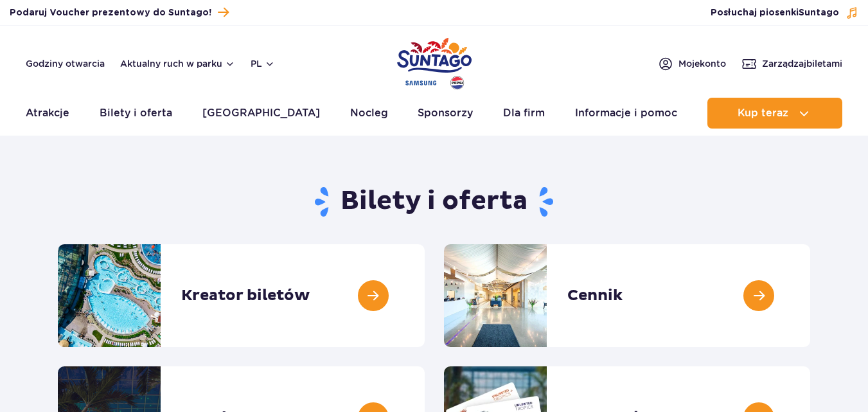 This screenshot has width=868, height=412. Describe the element at coordinates (135, 113) in the screenshot. I see `a: Bilety i oferta` at that location.